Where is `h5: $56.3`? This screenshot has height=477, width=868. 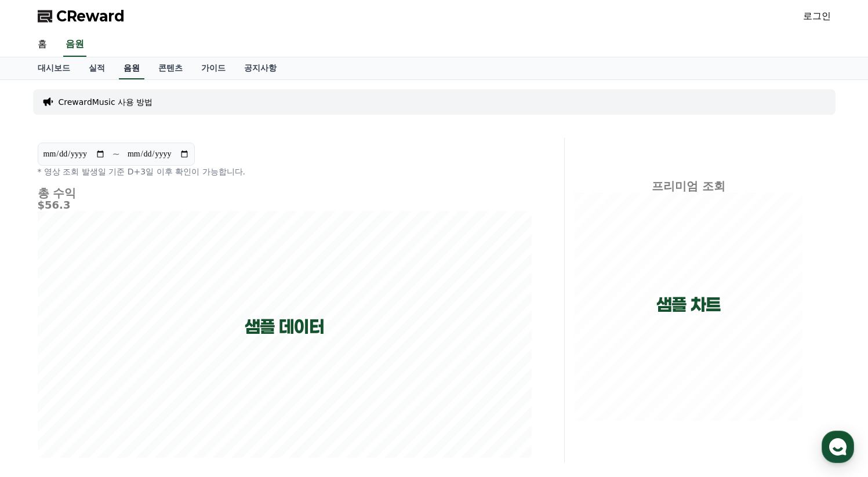
h5: $56.3 is located at coordinates (285, 205).